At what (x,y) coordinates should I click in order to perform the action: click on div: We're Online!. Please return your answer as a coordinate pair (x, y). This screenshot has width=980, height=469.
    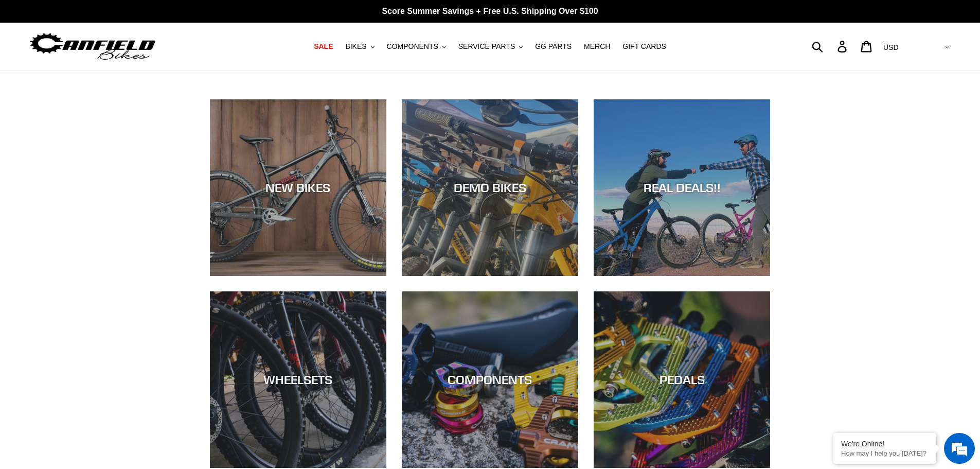
    Looking at the image, I should click on (884, 444).